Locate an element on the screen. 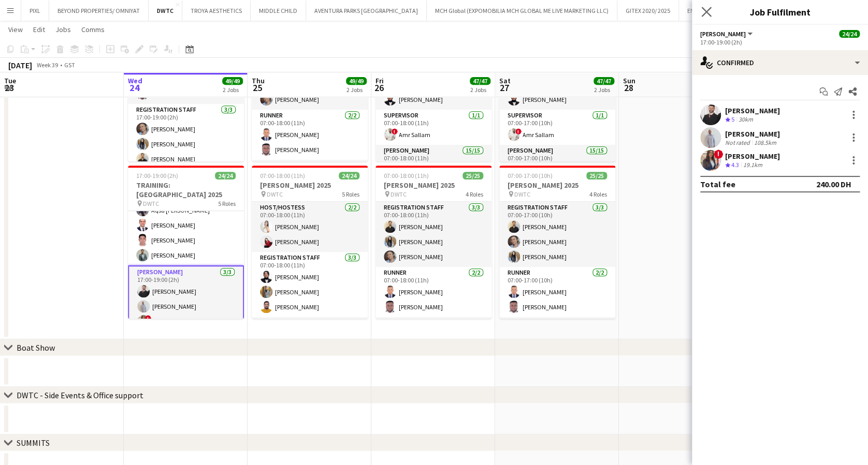  div: Boat Show is located at coordinates (36, 347).